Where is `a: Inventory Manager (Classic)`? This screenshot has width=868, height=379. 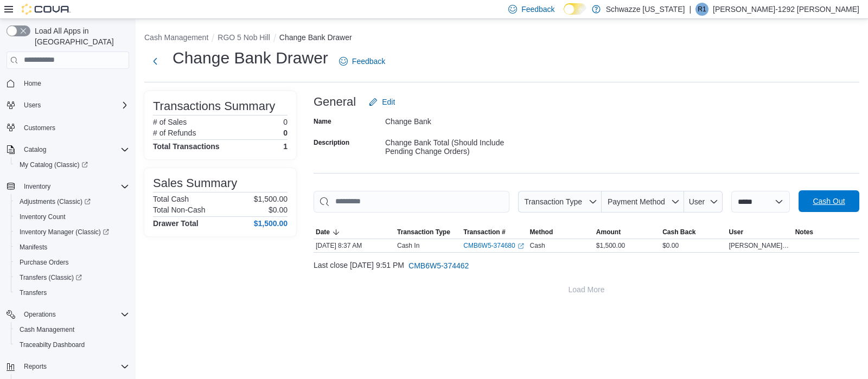
a: Inventory Manager (Classic) is located at coordinates (64, 232).